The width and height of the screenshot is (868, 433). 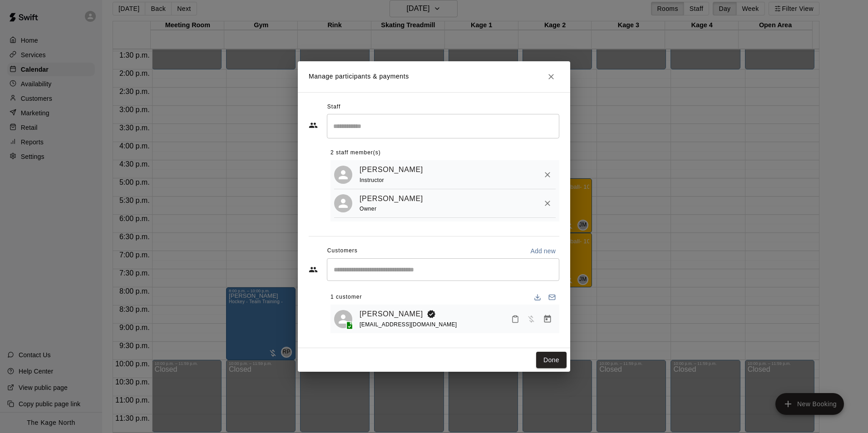 I want to click on div: Devon Macausland, so click(x=343, y=203).